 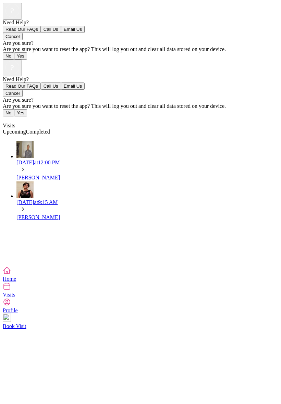 I want to click on a: Completed, so click(x=38, y=131).